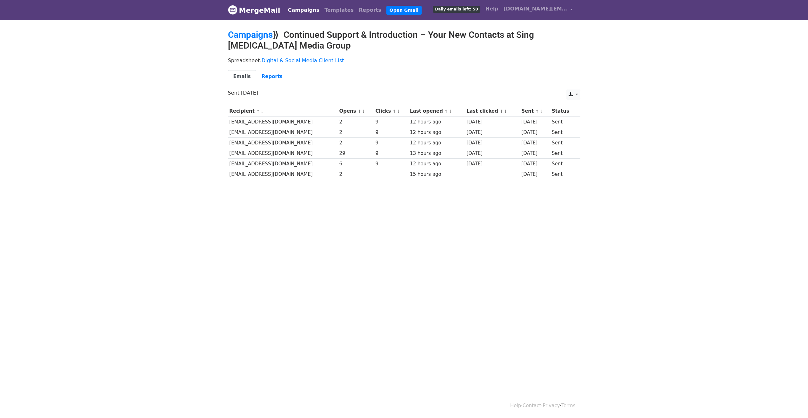  What do you see at coordinates (404, 10) in the screenshot?
I see `a: Open Gmail` at bounding box center [404, 10].